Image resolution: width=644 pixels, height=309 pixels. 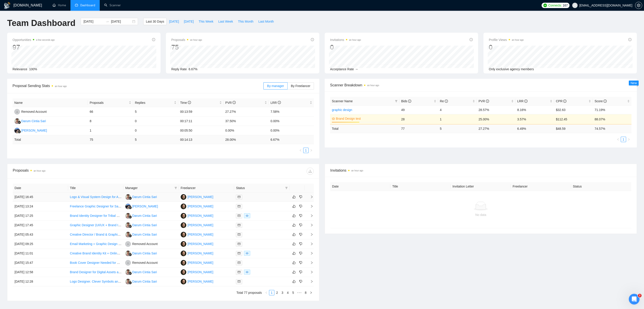 I want to click on td: Total, so click(x=50, y=140).